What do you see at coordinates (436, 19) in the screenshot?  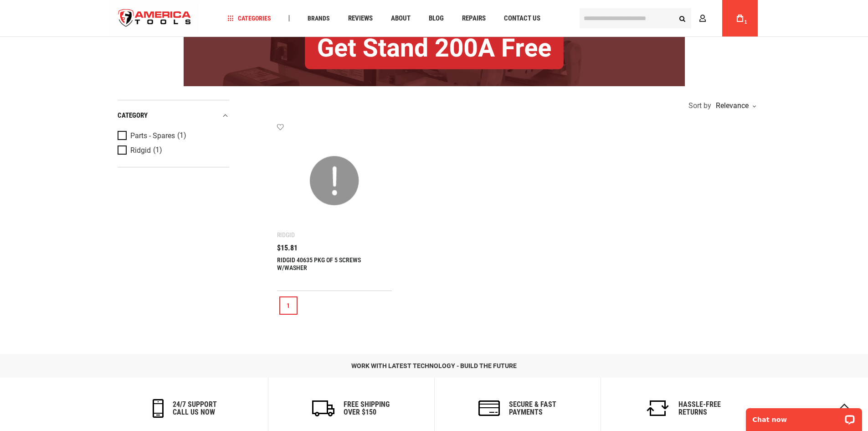 I see `span: Blog` at bounding box center [436, 19].